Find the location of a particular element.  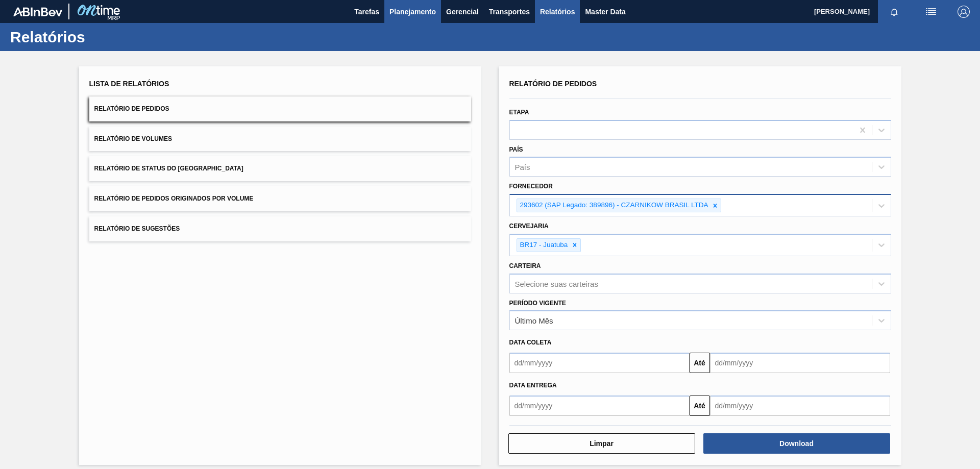

span: Transportes is located at coordinates (510, 12).